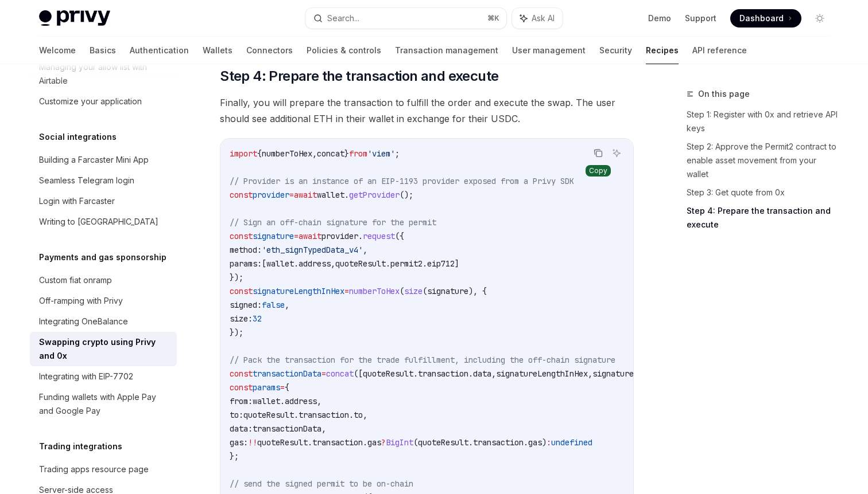  Describe the element at coordinates (374, 195) in the screenshot. I see `span: getProvider` at that location.